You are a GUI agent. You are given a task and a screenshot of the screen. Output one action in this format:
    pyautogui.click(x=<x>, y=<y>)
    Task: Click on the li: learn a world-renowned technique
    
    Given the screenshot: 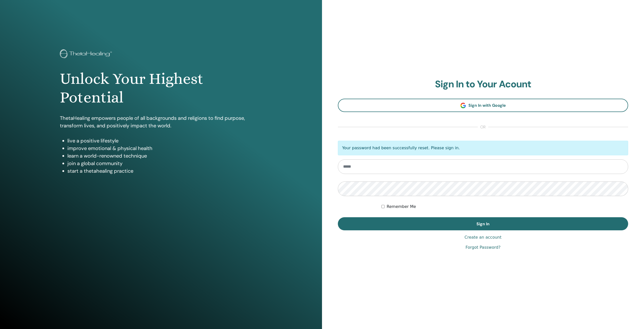 What is the action you would take?
    pyautogui.click(x=164, y=156)
    